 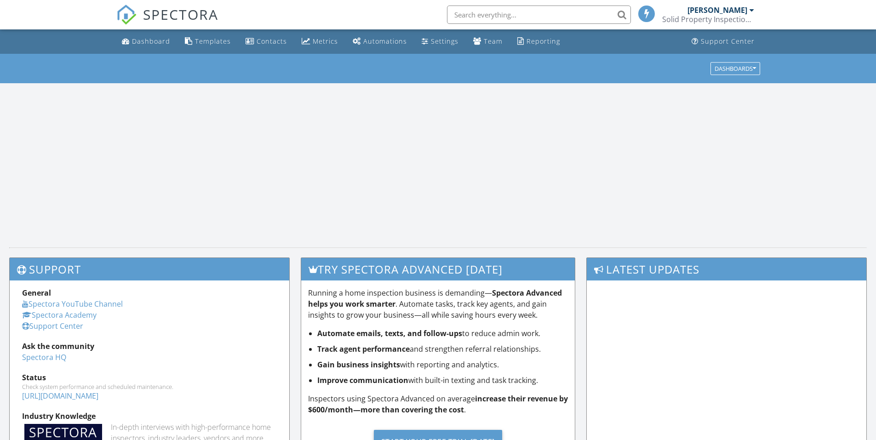 I want to click on img: The Best Home Inspection Software - Spectora, so click(x=126, y=15).